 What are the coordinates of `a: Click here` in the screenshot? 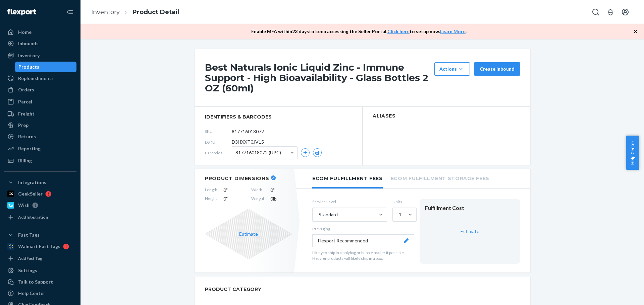 It's located at (398, 31).